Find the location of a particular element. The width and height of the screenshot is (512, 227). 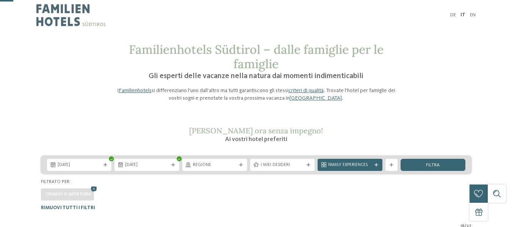

a: DE is located at coordinates (453, 15).